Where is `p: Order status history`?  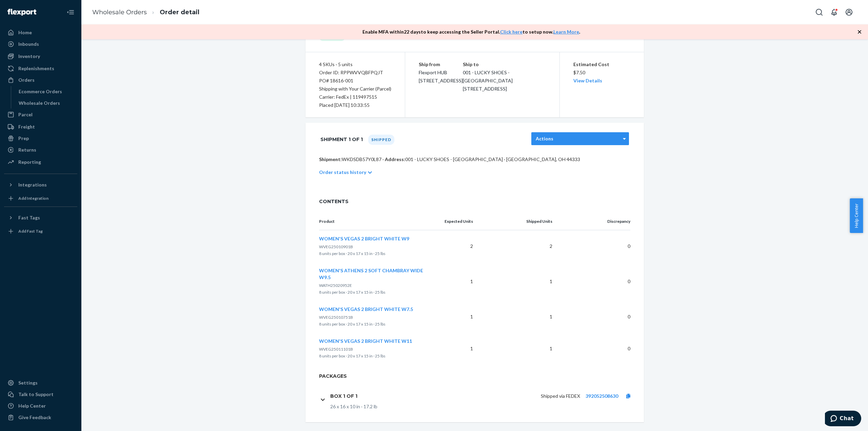 p: Order status history is located at coordinates (342, 172).